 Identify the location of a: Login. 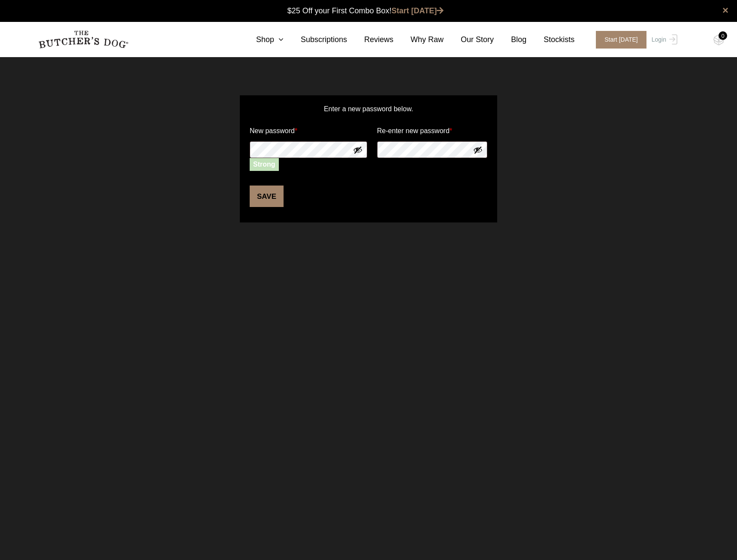
(663, 40).